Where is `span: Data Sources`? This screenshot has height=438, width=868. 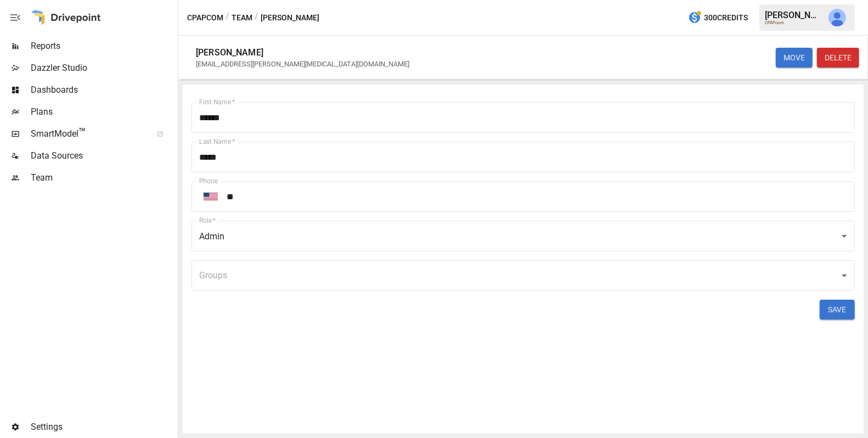
span: Data Sources is located at coordinates (103, 156).